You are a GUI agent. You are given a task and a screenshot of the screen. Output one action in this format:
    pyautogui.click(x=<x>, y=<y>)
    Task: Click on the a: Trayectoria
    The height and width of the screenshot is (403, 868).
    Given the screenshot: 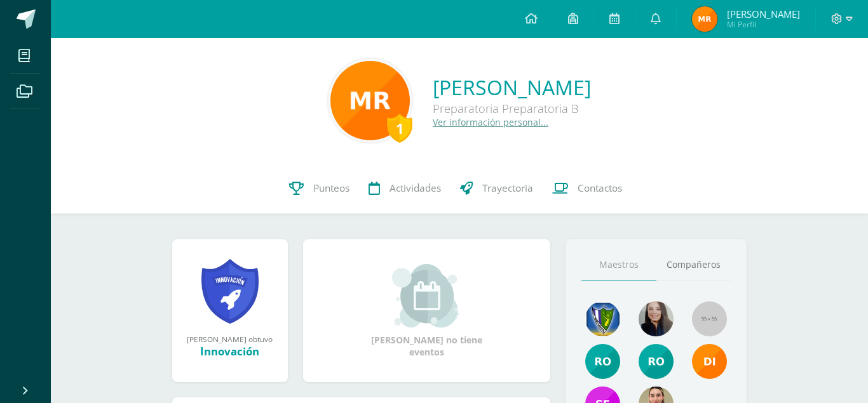 What is the action you would take?
    pyautogui.click(x=496, y=188)
    